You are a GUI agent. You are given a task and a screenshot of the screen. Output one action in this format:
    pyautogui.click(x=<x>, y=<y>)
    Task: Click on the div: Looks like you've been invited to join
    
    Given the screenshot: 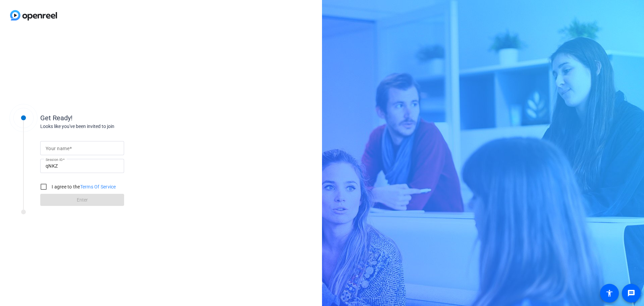 What is the action you would take?
    pyautogui.click(x=108, y=126)
    